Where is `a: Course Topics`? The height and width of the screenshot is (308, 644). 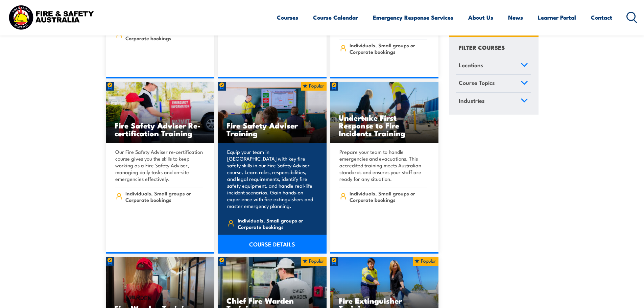 a: Course Topics is located at coordinates (493, 84).